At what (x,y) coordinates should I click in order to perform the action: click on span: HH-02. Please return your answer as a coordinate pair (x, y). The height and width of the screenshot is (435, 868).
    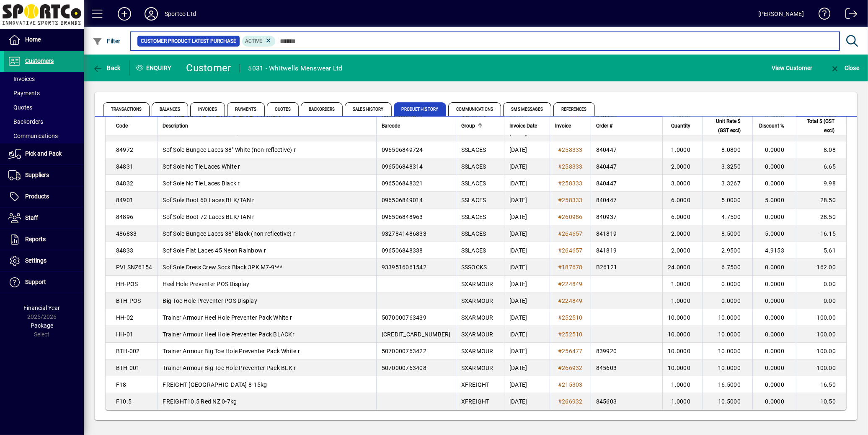
    Looking at the image, I should click on (124, 317).